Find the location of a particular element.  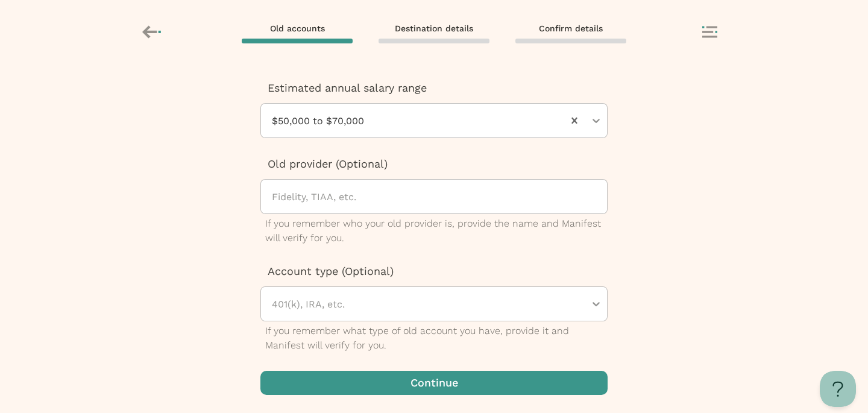

button: Continue is located at coordinates (434, 383).